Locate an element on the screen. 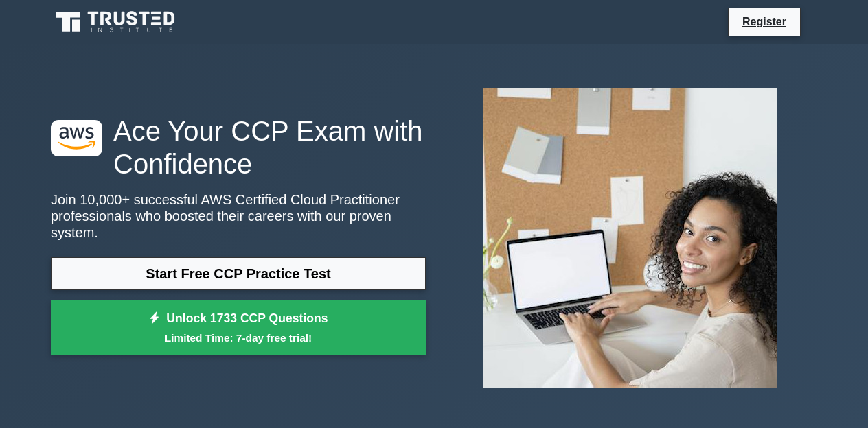 The image size is (868, 428). a: Register is located at coordinates (764, 22).